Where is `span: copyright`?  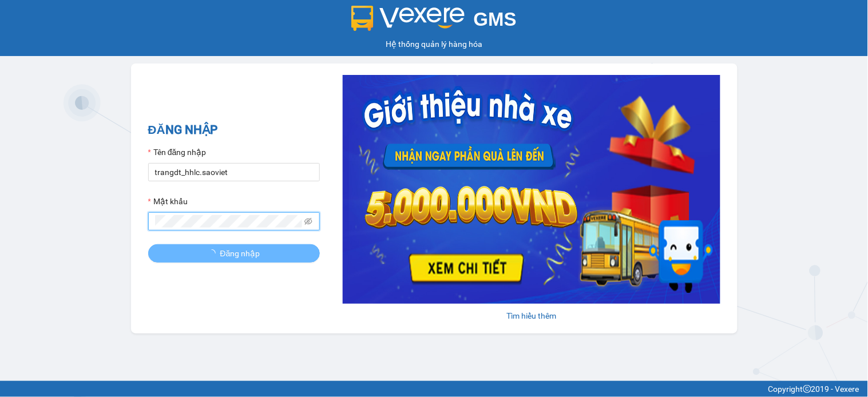
span: copyright is located at coordinates (807, 389).